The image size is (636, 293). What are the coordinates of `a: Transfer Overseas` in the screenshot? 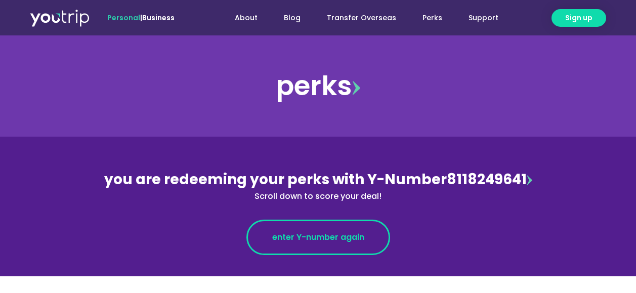 It's located at (361, 18).